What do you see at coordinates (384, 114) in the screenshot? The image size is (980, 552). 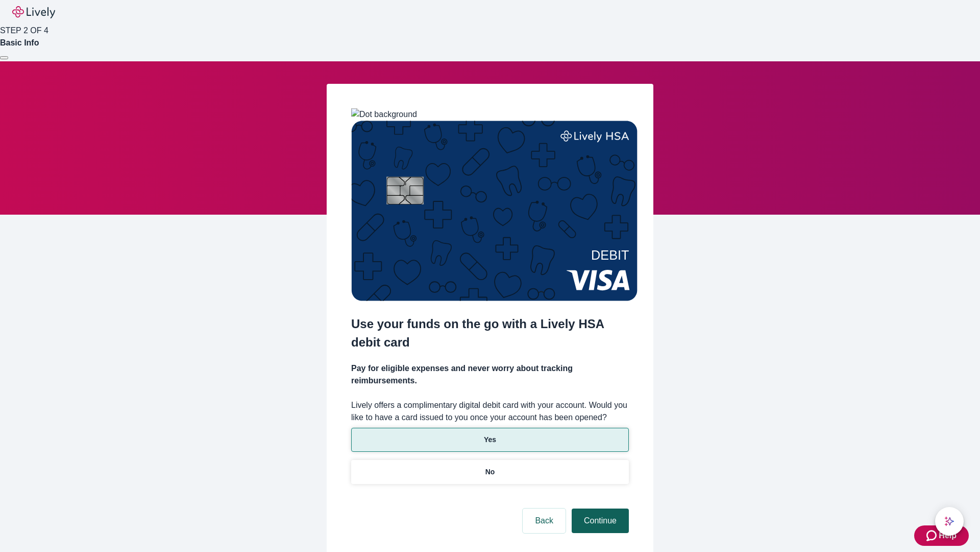 I see `img: Dot background` at bounding box center [384, 114].